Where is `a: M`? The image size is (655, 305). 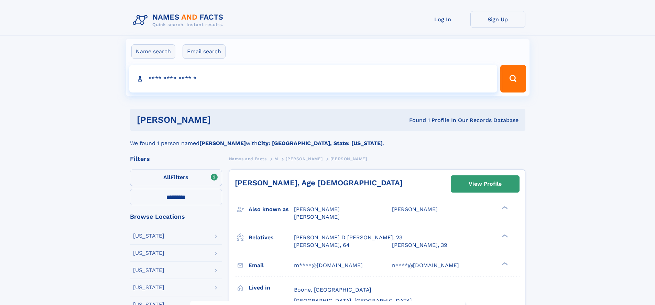 a: M is located at coordinates (276, 159).